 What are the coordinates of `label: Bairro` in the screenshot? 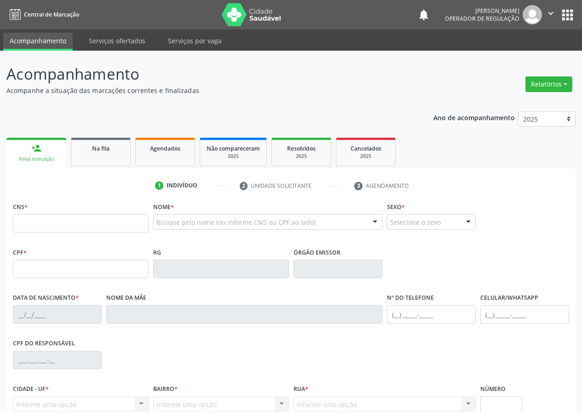 It's located at (165, 389).